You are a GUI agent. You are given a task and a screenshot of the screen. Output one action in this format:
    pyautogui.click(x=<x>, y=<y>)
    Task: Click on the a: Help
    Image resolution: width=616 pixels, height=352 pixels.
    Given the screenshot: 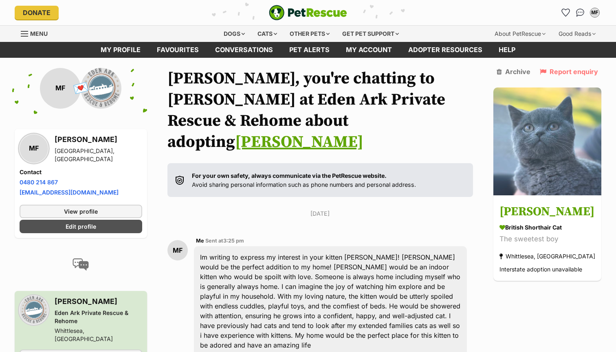 What is the action you would take?
    pyautogui.click(x=507, y=50)
    